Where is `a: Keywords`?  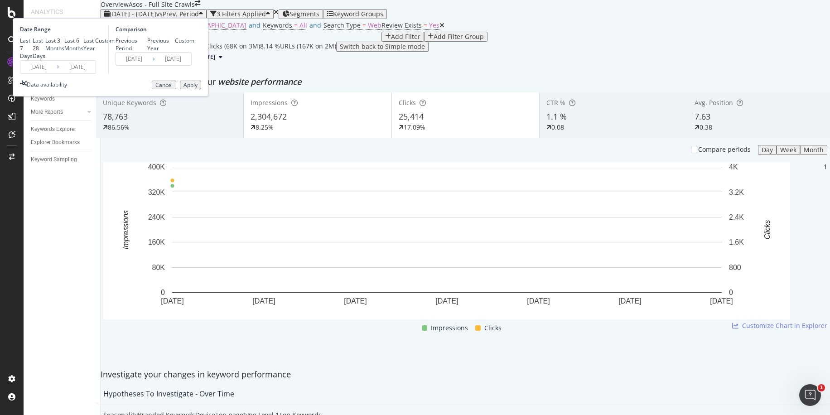 a: Keywords is located at coordinates (62, 99).